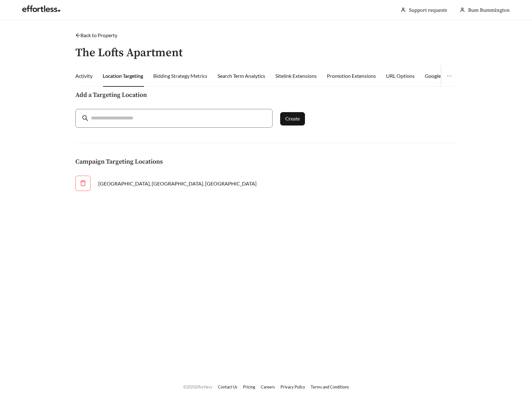 The height and width of the screenshot is (398, 532). I want to click on span: arrow-left, so click(78, 35).